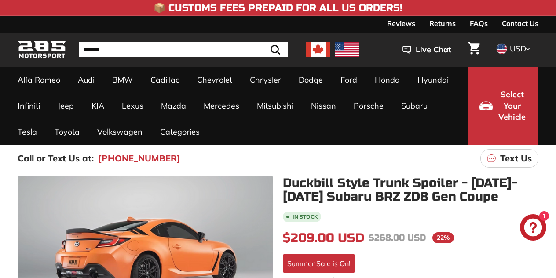 The width and height of the screenshot is (556, 278). What do you see at coordinates (387, 80) in the screenshot?
I see `a: Honda` at bounding box center [387, 80].